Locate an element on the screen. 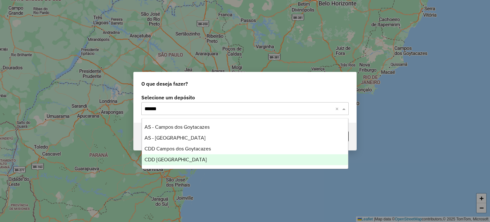 The image size is (490, 222). ng-dropdown-panel: Options list is located at coordinates (245, 143).